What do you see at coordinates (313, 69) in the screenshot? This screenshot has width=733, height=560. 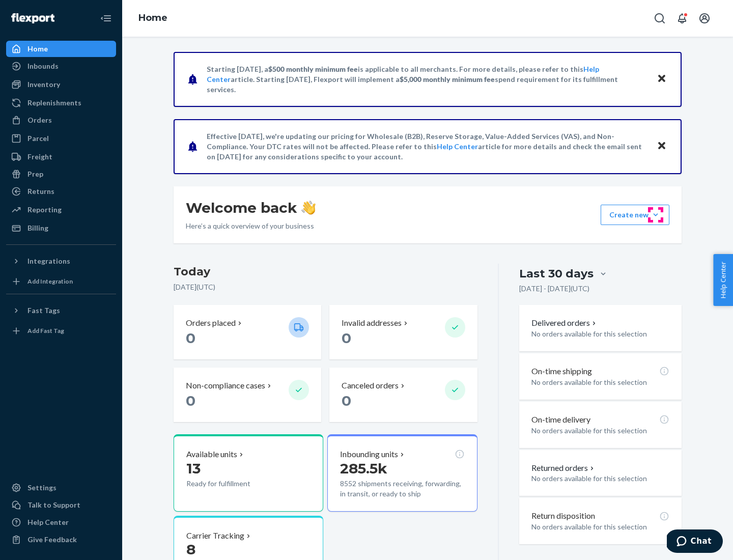 I see `span: $500 monthly minimum fee` at bounding box center [313, 69].